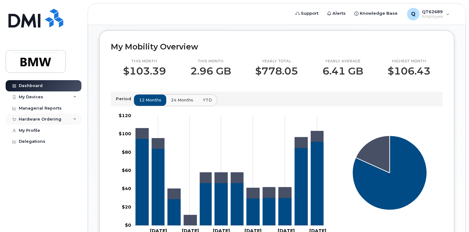 The height and width of the screenshot is (232, 469). I want to click on span: Alerts, so click(339, 13).